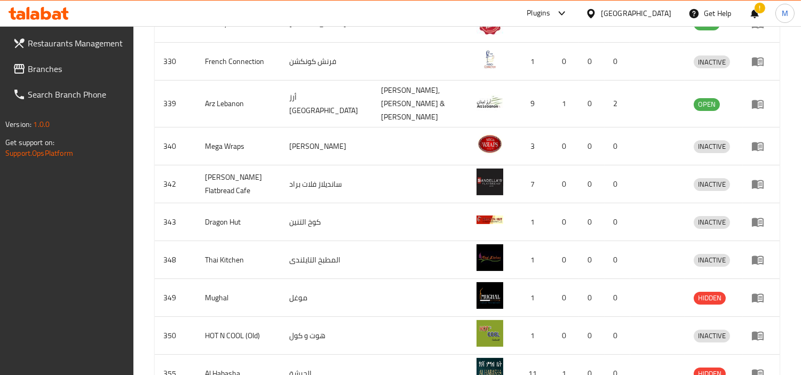 This screenshot has height=375, width=801. I want to click on td: 9, so click(535, 104).